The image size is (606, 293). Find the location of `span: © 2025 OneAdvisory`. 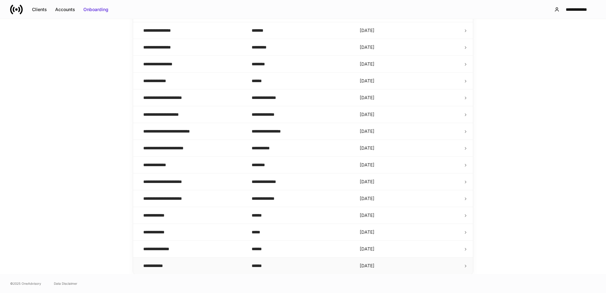

span: © 2025 OneAdvisory is located at coordinates (26, 283).